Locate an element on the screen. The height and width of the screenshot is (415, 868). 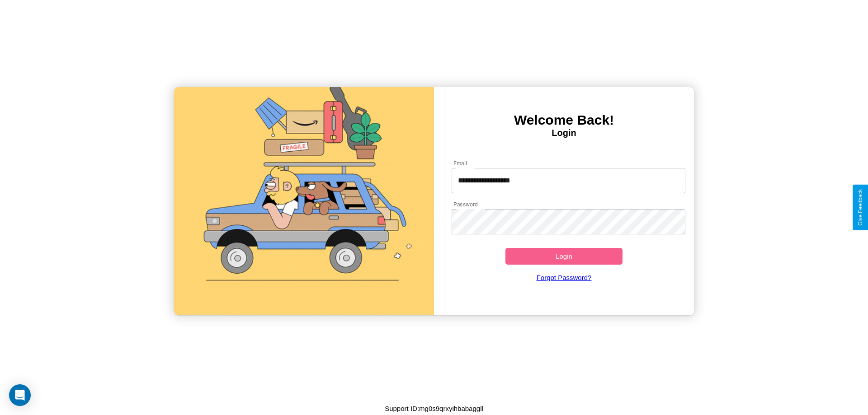
button: Login is located at coordinates (564, 256).